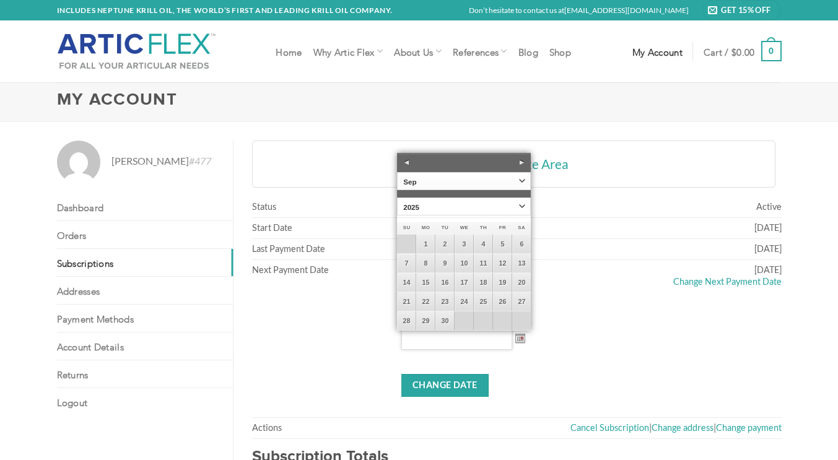  I want to click on a: 1, so click(426, 244).